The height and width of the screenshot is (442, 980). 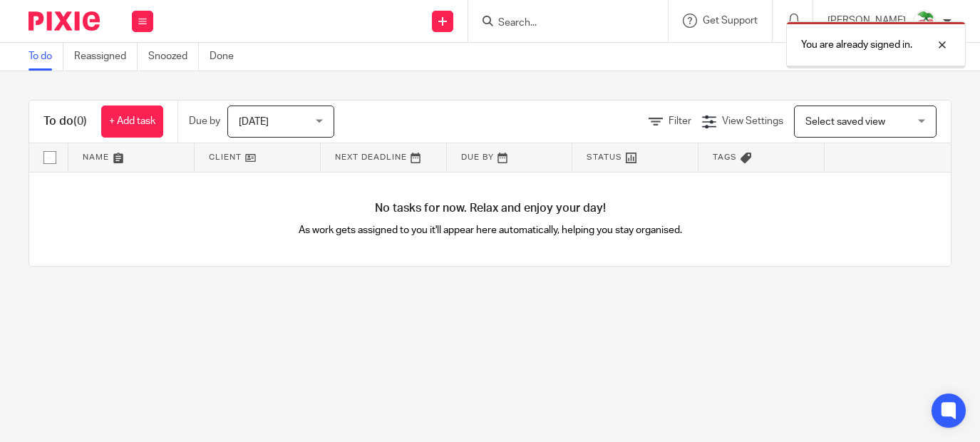 What do you see at coordinates (490, 230) in the screenshot?
I see `p: As work gets assigned to you it'll appear here automatically, helping you stay organised.` at bounding box center [490, 230].